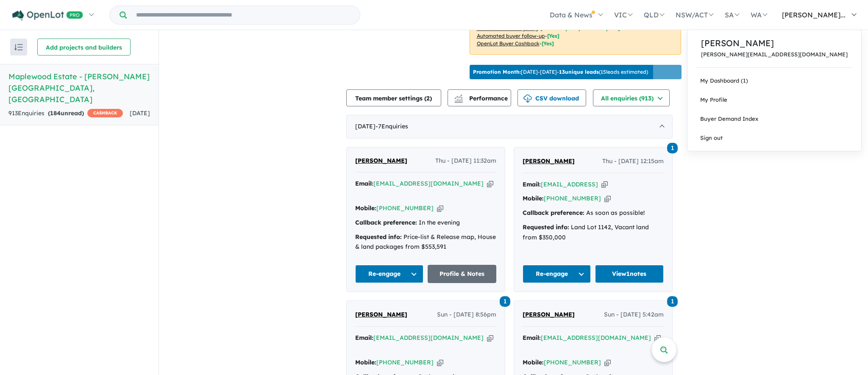 This screenshot has height=375, width=868. What do you see at coordinates (631, 98) in the screenshot?
I see `button: All enquiries (913)` at bounding box center [631, 98].